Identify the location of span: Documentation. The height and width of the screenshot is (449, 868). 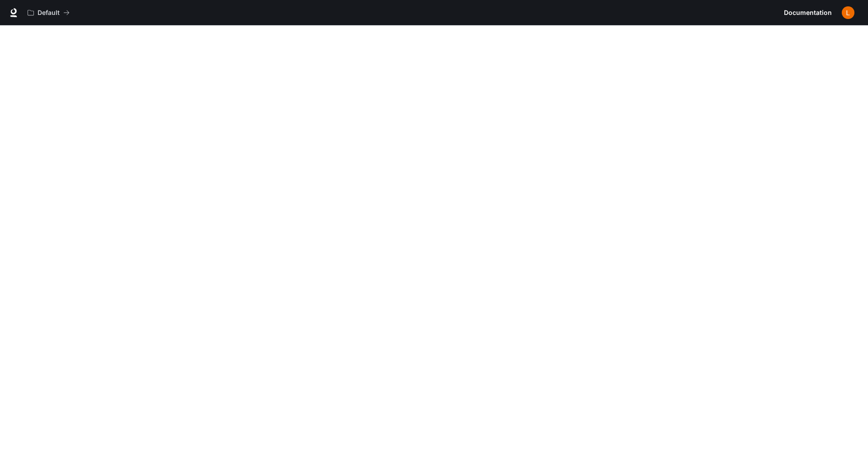
(808, 13).